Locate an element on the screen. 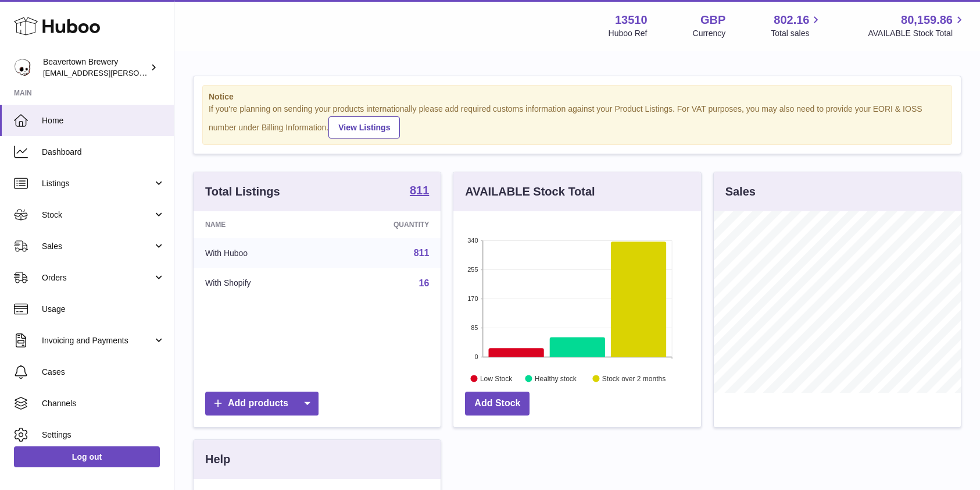  span: Orders is located at coordinates (97, 277).